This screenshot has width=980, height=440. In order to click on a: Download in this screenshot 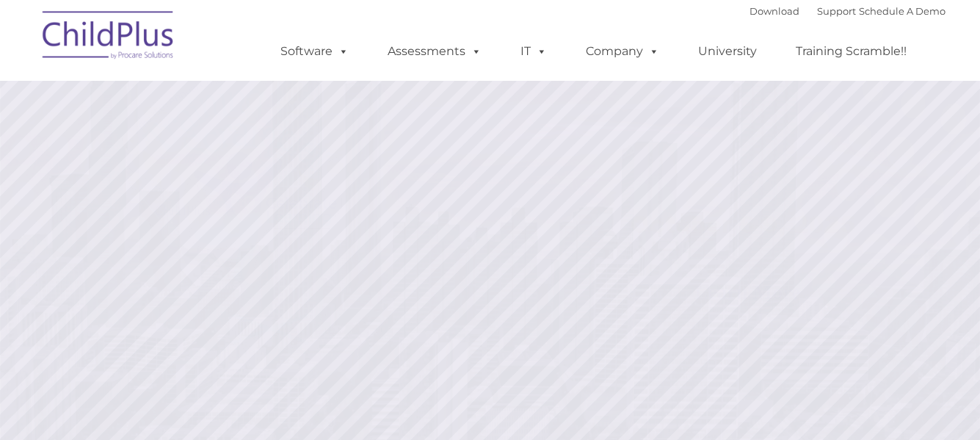, I will do `click(774, 11)`.